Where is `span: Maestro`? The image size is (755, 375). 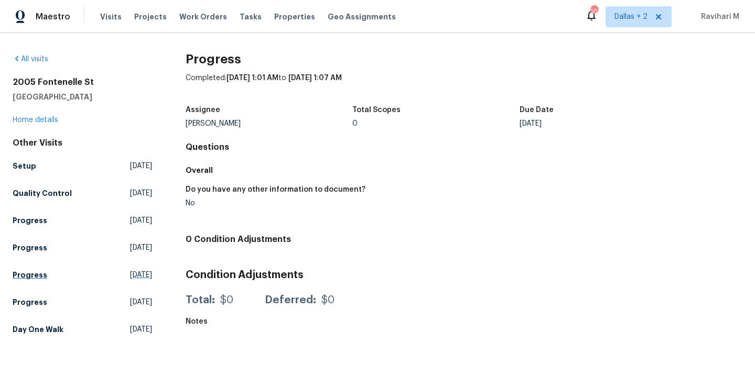 span: Maestro is located at coordinates (53, 17).